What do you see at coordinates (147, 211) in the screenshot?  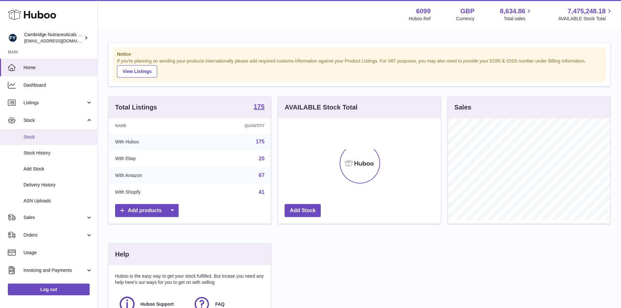 I see `a: Add products` at bounding box center [147, 211].